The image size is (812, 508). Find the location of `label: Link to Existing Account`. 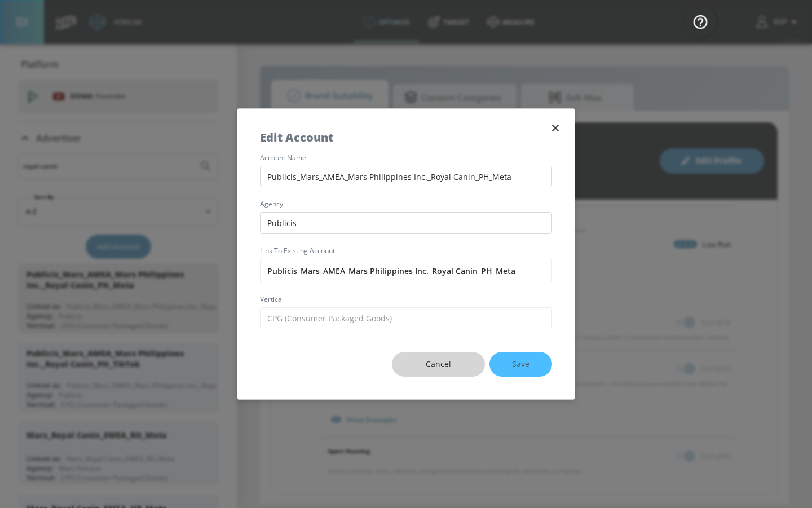

label: Link to Existing Account is located at coordinates (406, 251).